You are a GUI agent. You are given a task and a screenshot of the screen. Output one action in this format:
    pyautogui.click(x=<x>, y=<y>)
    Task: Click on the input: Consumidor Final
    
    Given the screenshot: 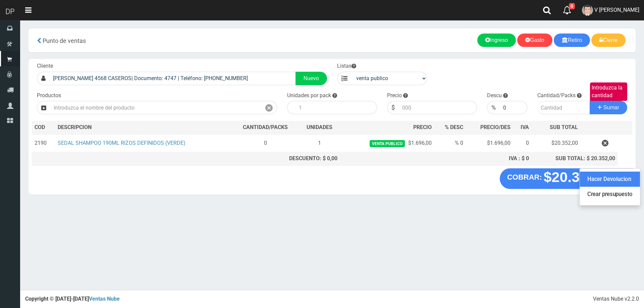 What is the action you would take?
    pyautogui.click(x=173, y=78)
    